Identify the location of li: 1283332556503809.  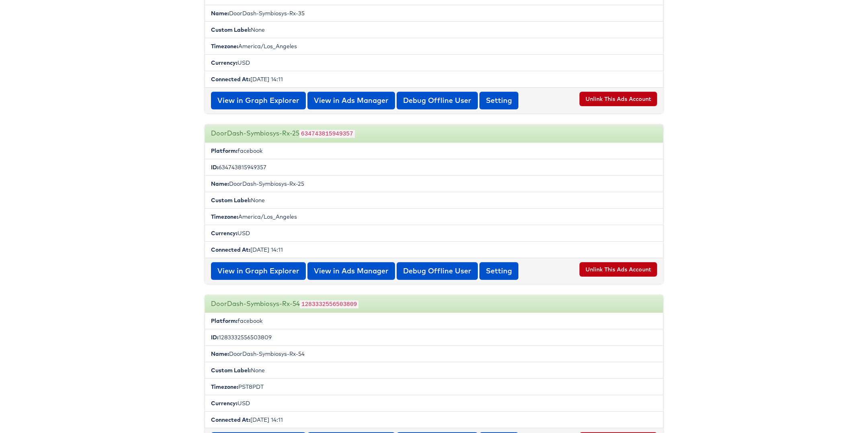
(434, 337).